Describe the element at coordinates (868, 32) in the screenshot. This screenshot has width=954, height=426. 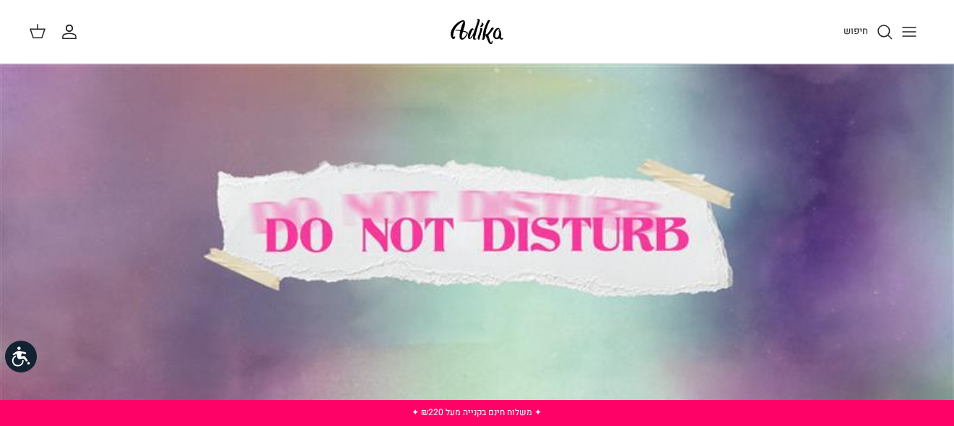
I see `a: חיפוש` at that location.